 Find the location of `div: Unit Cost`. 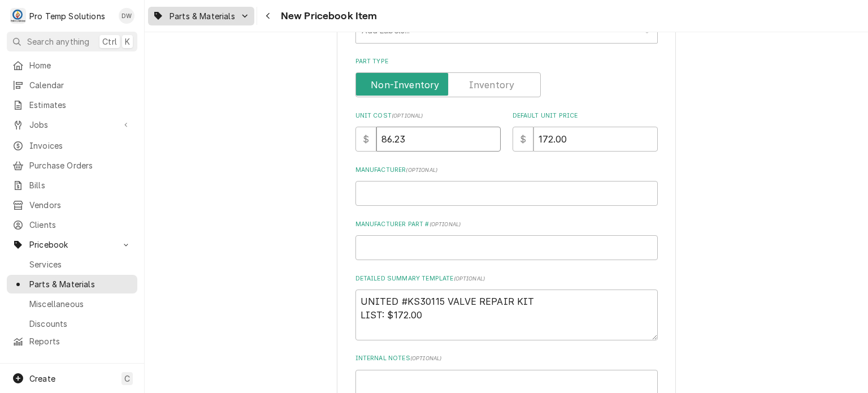

div: Unit Cost is located at coordinates (427, 131).